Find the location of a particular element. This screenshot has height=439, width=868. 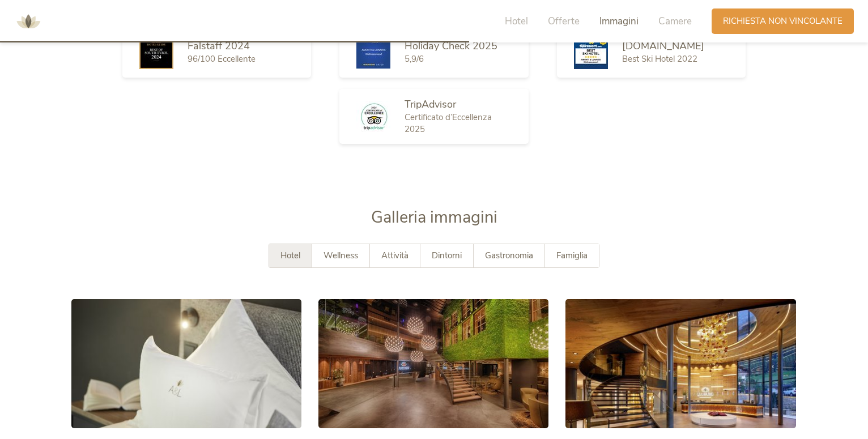

span: Offerte is located at coordinates (564, 21).